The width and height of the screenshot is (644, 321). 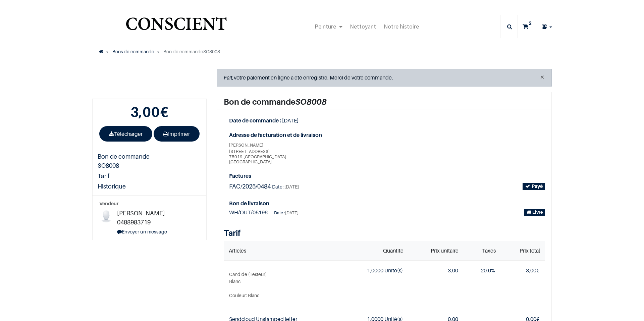 I want to click on h2: Bon de commande, so click(x=384, y=102).